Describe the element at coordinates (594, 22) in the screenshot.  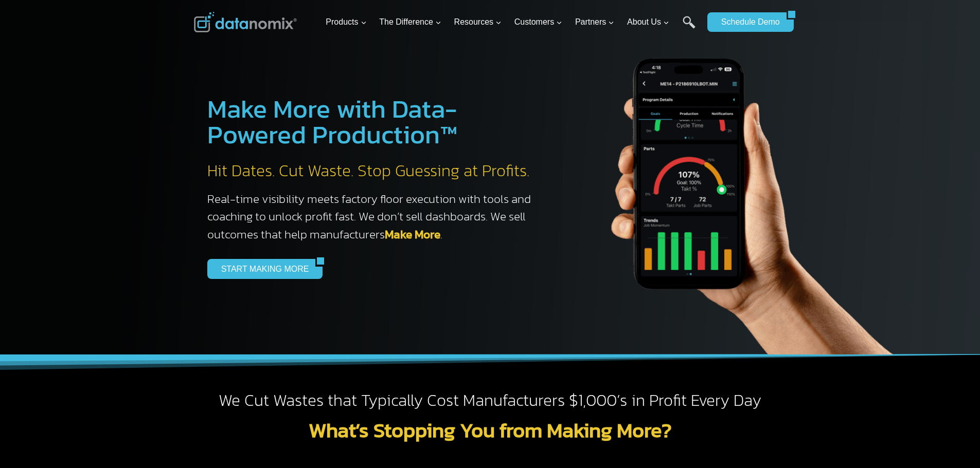
I see `span: Partners` at that location.